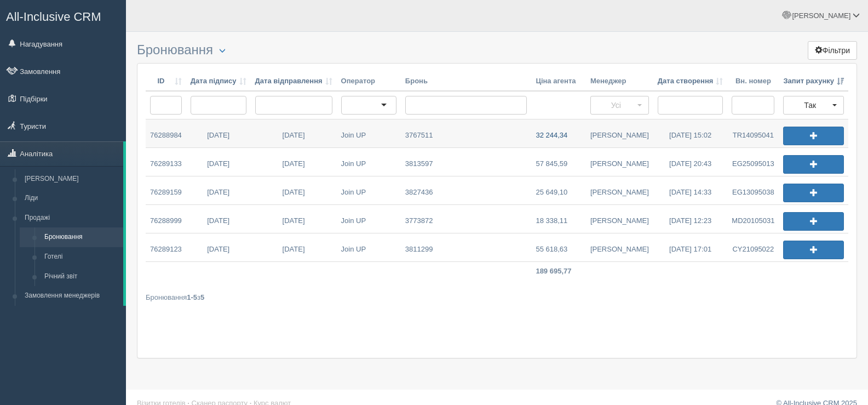 The height and width of the screenshot is (405, 868). I want to click on a: CY21095022, so click(752, 247).